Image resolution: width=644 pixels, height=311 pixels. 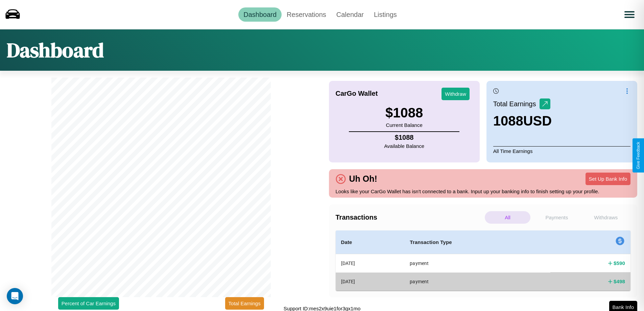 What do you see at coordinates (483, 191) in the screenshot?
I see `p: Looks like your CarGo Wallet has isn't connected to a bank. Input up your banking info to finish ...` at bounding box center [483, 191].